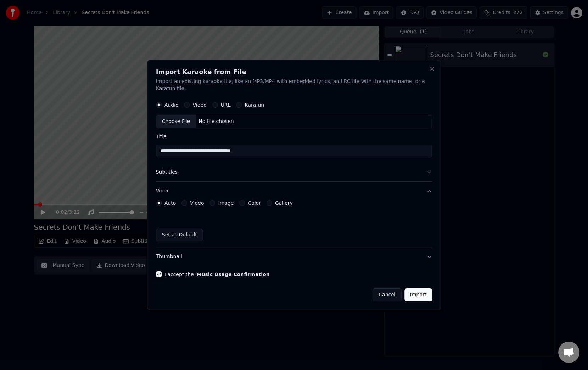 The image size is (588, 370). Describe the element at coordinates (294, 137) in the screenshot. I see `label: Title` at that location.